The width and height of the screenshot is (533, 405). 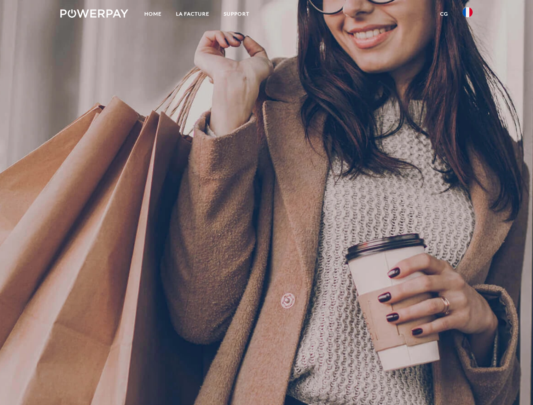 I want to click on a: LA FACTURE, so click(x=192, y=14).